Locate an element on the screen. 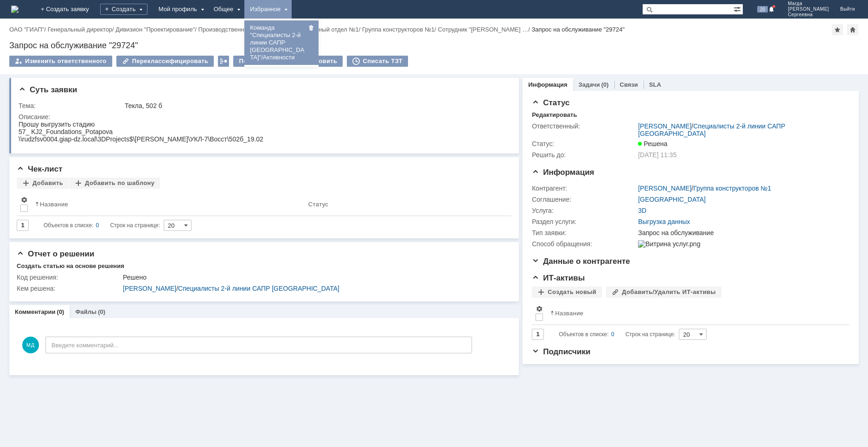 This screenshot has height=447, width=868. div: Тема: is located at coordinates (71, 106).